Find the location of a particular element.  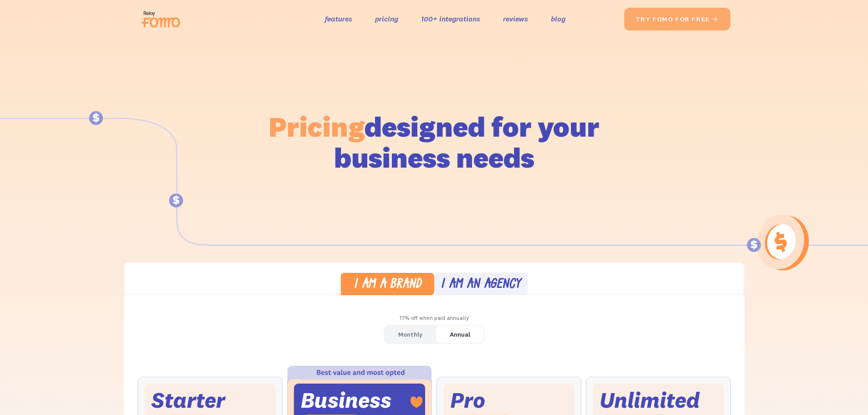

div: Annual is located at coordinates (460, 334).